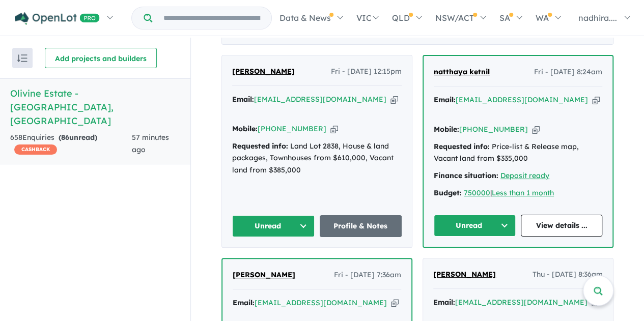  Describe the element at coordinates (477, 193) in the screenshot. I see `a: 750000` at that location.